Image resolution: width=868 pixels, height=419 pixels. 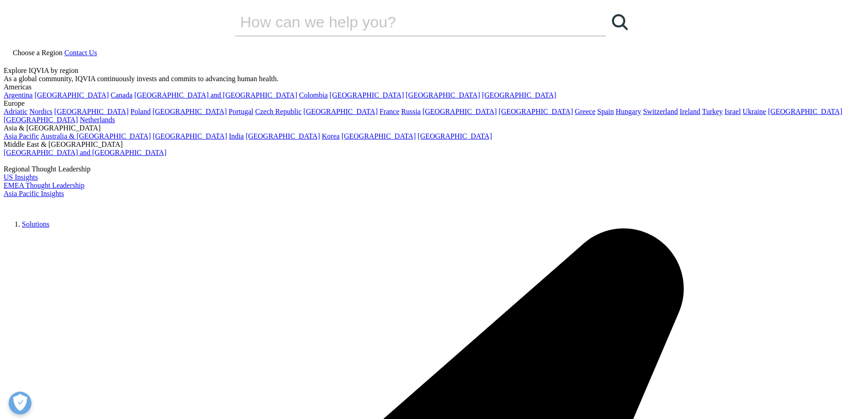 I want to click on a: Turkey, so click(x=713, y=111).